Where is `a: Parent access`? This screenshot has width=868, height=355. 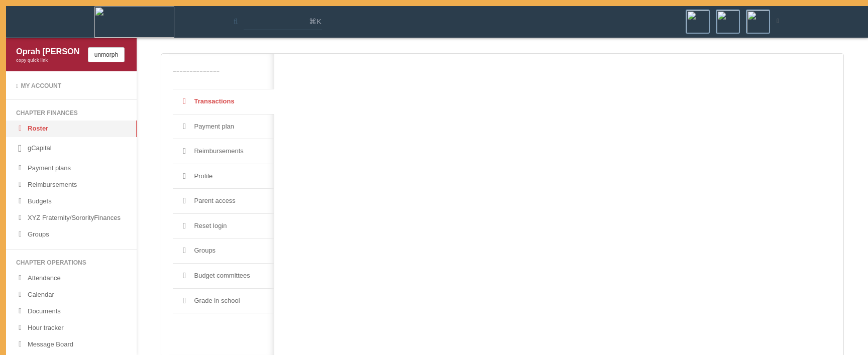
a: Parent access is located at coordinates (224, 201).